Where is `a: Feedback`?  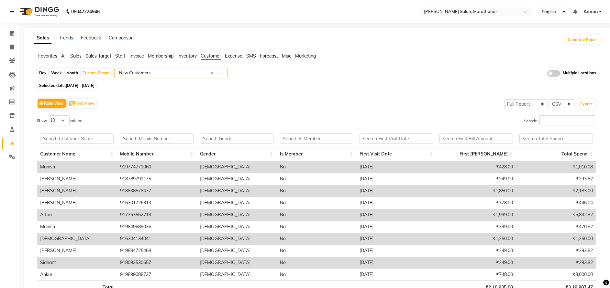 a: Feedback is located at coordinates (91, 38).